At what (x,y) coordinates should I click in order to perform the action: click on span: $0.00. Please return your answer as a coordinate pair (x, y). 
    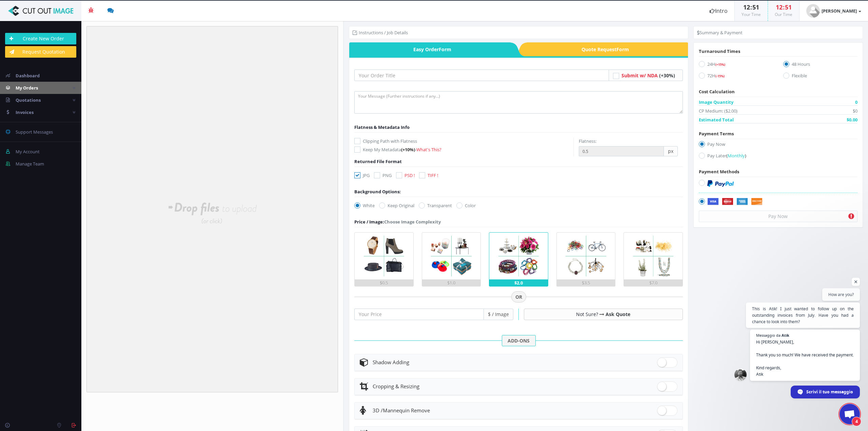
    Looking at the image, I should click on (851, 120).